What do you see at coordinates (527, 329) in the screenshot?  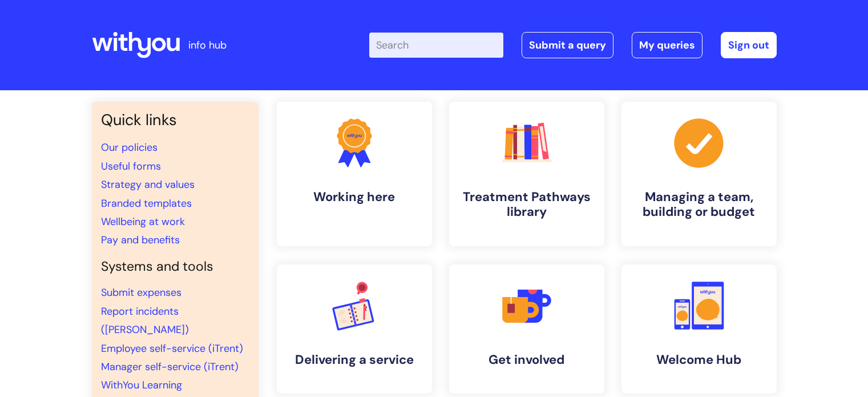 I see `a: Get involved` at bounding box center [527, 329].